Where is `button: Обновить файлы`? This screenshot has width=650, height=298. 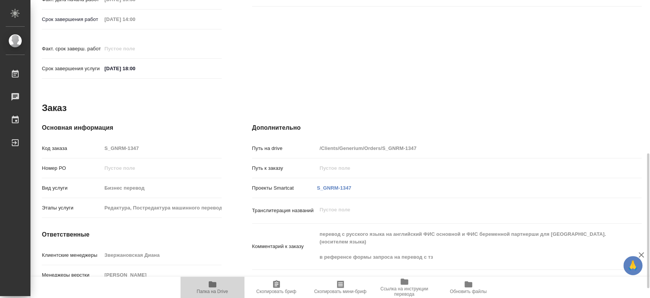
button: Обновить файлы is located at coordinates (469, 287).